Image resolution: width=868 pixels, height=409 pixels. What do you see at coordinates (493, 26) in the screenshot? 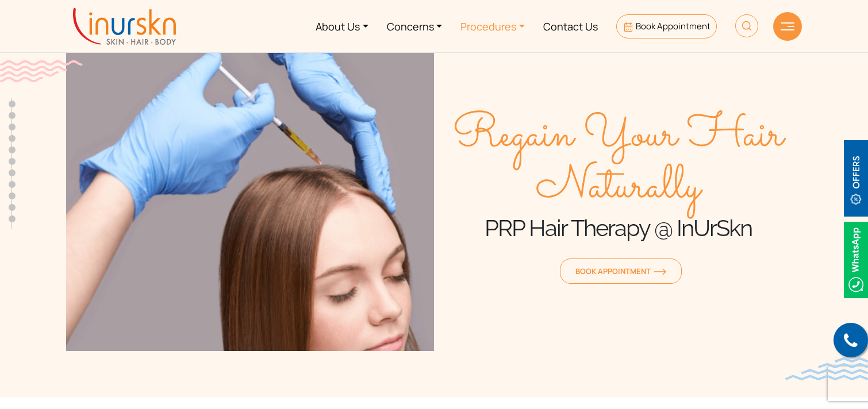
I see `a: Procedures` at bounding box center [493, 26].